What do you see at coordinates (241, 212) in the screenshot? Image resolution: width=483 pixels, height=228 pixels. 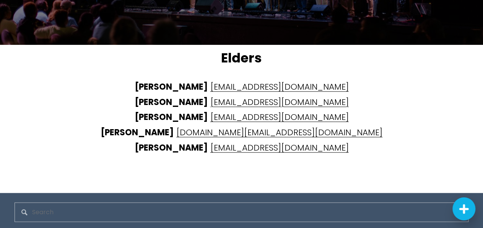 I see `input: Search` at bounding box center [241, 212].